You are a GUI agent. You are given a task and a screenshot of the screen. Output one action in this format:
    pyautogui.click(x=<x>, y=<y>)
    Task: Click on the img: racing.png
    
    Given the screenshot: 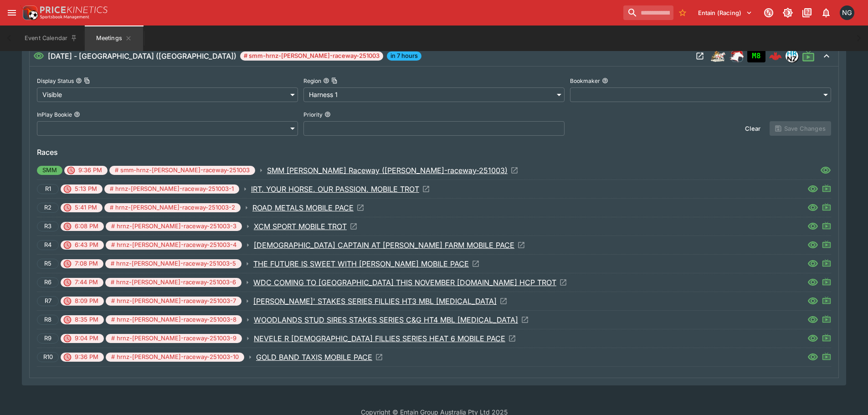 What is the action you would take?
    pyautogui.click(x=736, y=56)
    